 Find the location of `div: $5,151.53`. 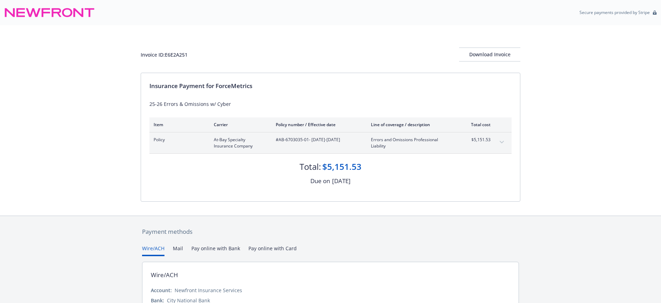

div: $5,151.53 is located at coordinates (342, 167).